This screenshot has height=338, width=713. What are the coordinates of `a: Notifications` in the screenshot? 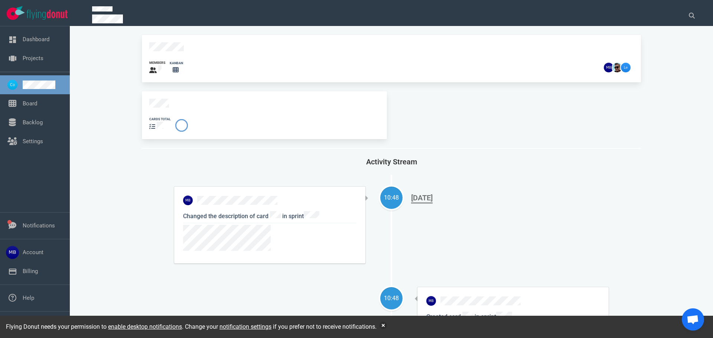 It's located at (39, 226).